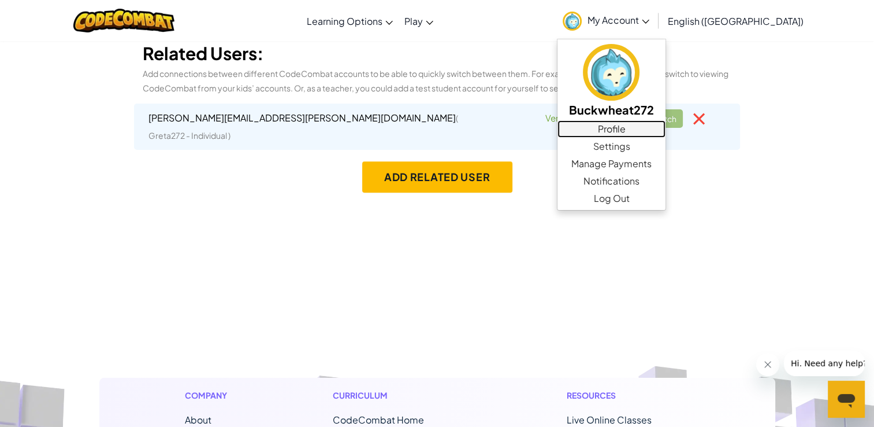 The width and height of the screenshot is (874, 427). Describe the element at coordinates (561, 117) in the screenshot. I see `div: Verified` at that location.